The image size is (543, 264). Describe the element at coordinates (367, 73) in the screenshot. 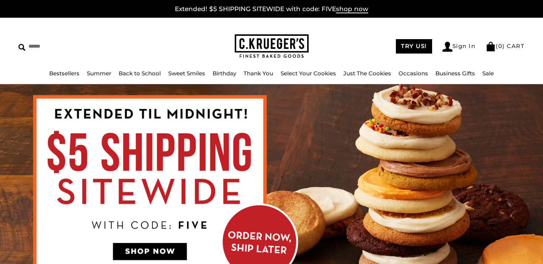

I see `a: Just The Cookies` at that location.